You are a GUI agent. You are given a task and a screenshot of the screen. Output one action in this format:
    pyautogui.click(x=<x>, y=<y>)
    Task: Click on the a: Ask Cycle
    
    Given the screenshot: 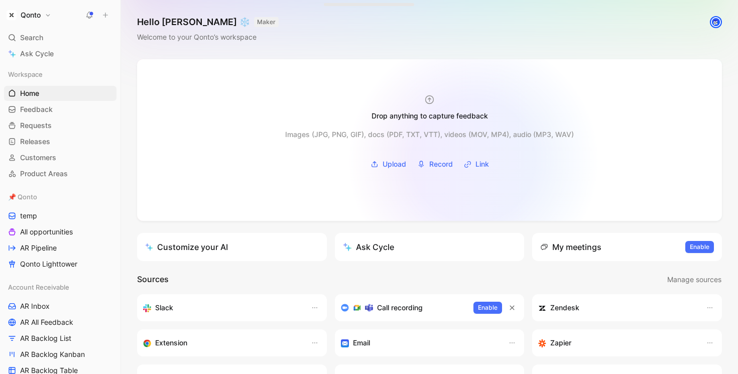 What is the action you would take?
    pyautogui.click(x=60, y=54)
    